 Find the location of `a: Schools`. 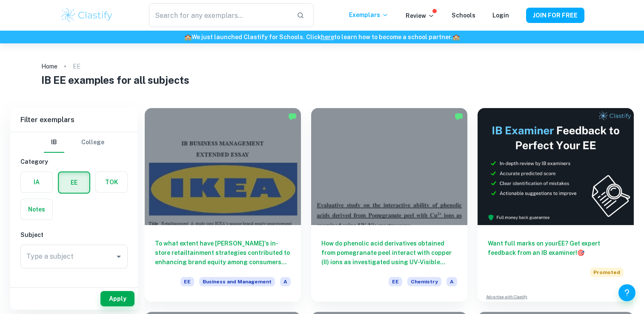

a: Schools is located at coordinates (464, 16).